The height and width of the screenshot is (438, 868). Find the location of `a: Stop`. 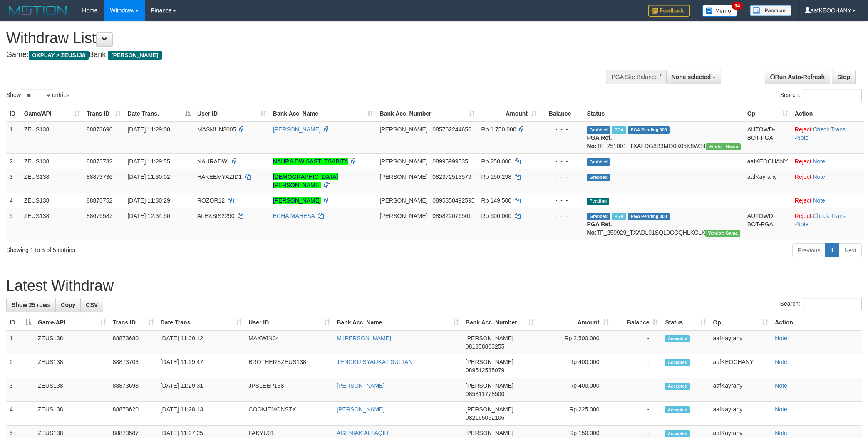

a: Stop is located at coordinates (843, 77).